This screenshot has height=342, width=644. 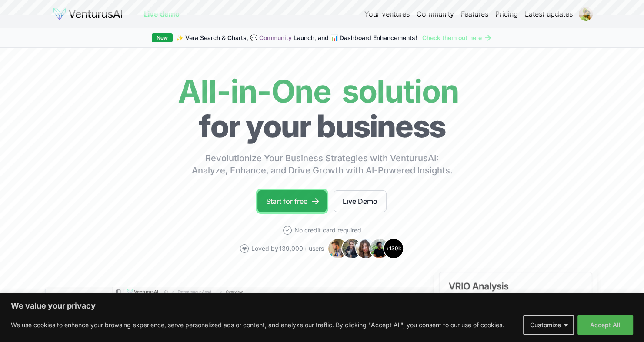 I want to click on p: We use cookies to enhance your browsing experience, serve personalized ads or content, and analyz..., so click(x=257, y=325).